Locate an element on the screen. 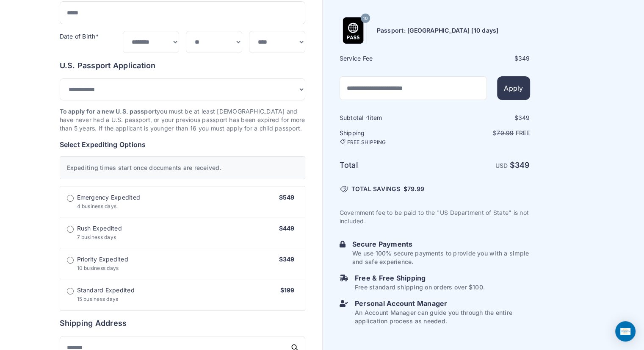 The image size is (644, 350). span: $449 is located at coordinates (287, 228).